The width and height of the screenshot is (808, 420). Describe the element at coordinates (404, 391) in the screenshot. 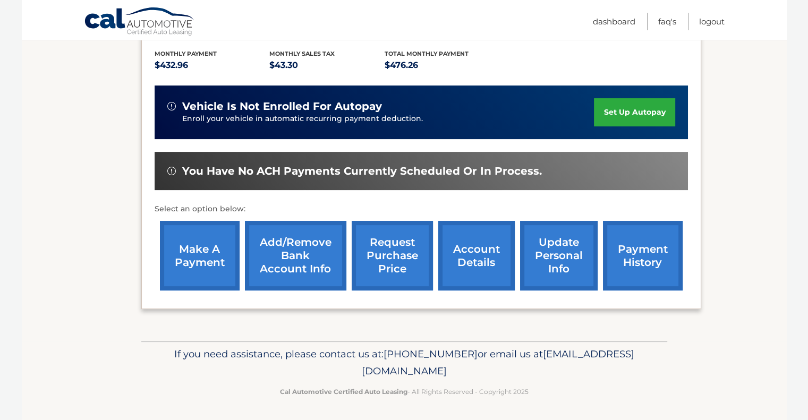

I see `p: - All Rights Reserved - Copyright 2025` at that location.